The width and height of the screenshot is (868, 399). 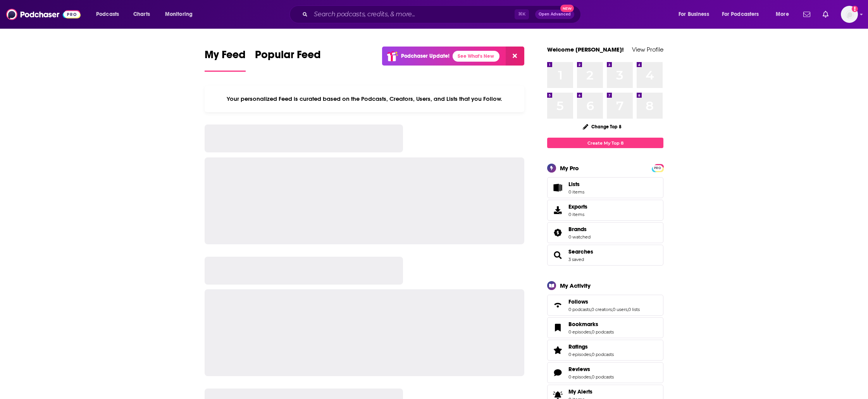 What do you see at coordinates (107, 14) in the screenshot?
I see `span: Podcasts` at bounding box center [107, 14].